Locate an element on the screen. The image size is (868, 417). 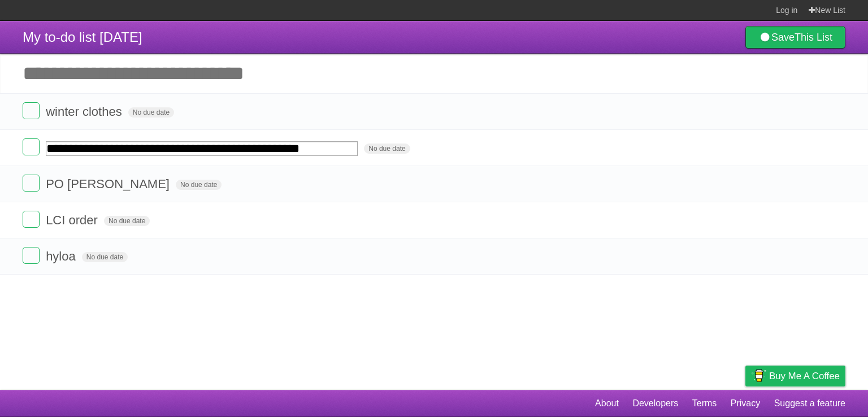
span: hyloa is located at coordinates (62, 256).